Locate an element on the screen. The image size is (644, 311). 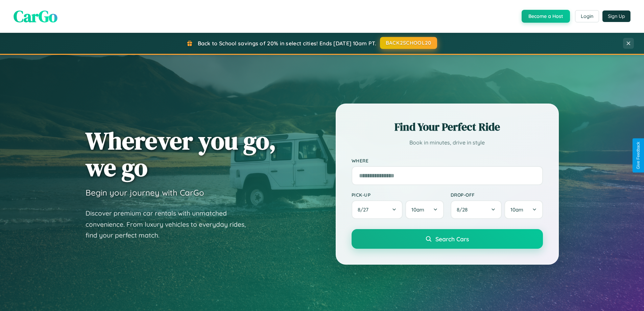
span: CarGo is located at coordinates (35, 16).